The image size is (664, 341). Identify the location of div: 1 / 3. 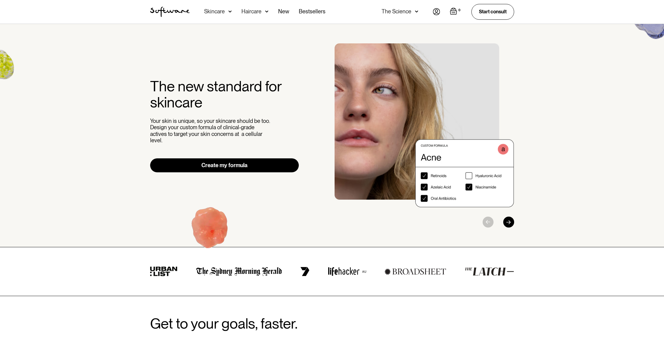
(424, 125).